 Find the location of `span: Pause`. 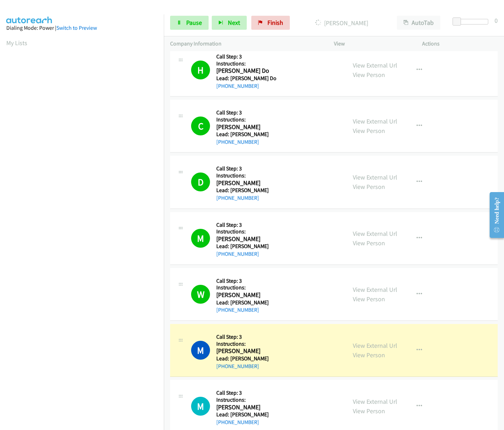

span: Pause is located at coordinates (194, 22).